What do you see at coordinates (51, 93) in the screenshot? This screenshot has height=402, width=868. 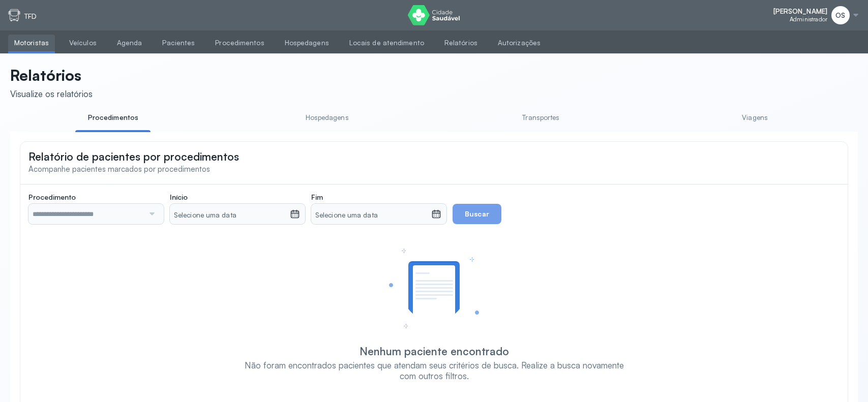 I see `div: Visualize os relatórios` at bounding box center [51, 93].